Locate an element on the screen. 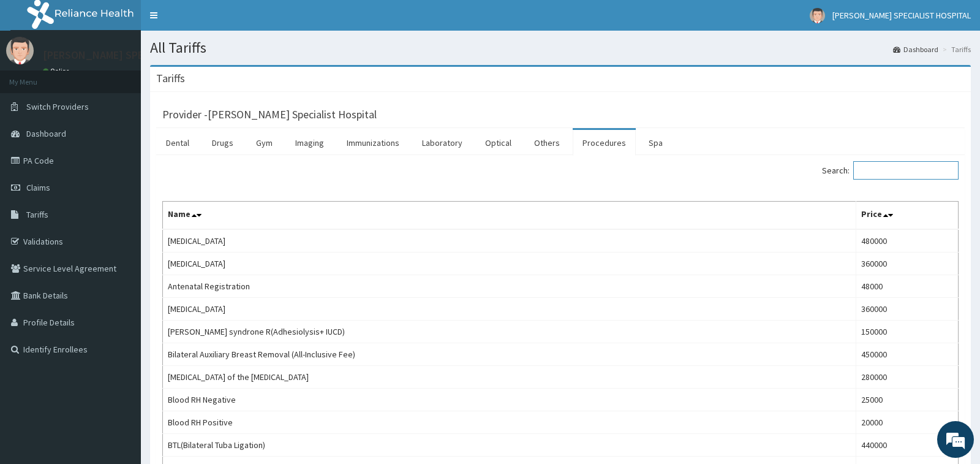  a: Optical is located at coordinates (498, 143).